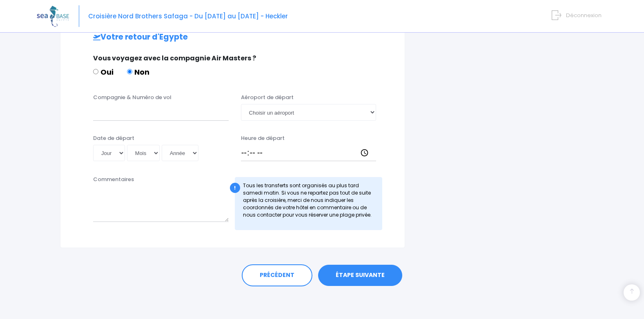 This screenshot has width=644, height=319. Describe the element at coordinates (103, 72) in the screenshot. I see `label: Oui` at that location.